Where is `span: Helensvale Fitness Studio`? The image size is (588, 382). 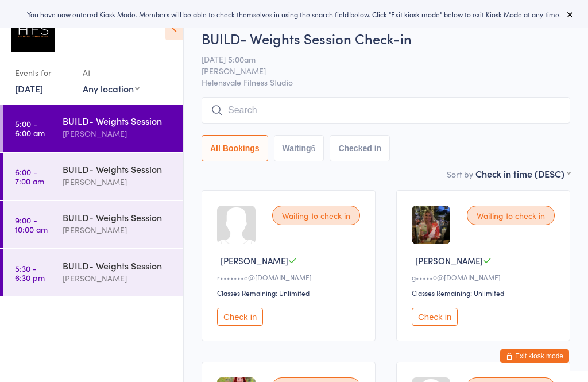
span: Helensvale Fitness Studio is located at coordinates (386, 82).